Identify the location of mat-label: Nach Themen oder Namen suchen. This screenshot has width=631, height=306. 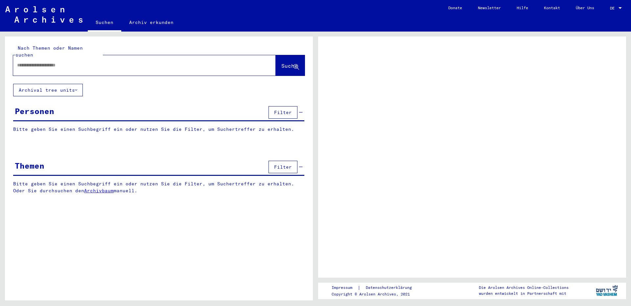
(49, 51).